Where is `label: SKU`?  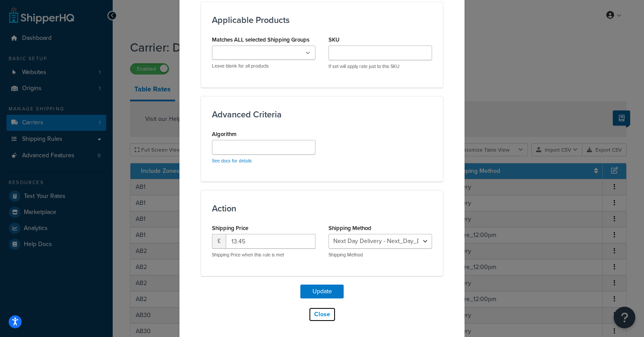 label: SKU is located at coordinates (333, 39).